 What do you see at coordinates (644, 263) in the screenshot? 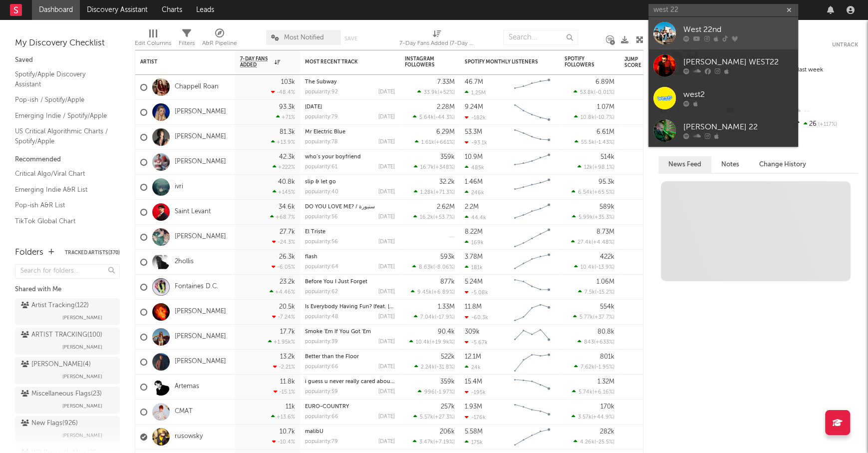
I see `div: 84.0` at bounding box center [644, 263].